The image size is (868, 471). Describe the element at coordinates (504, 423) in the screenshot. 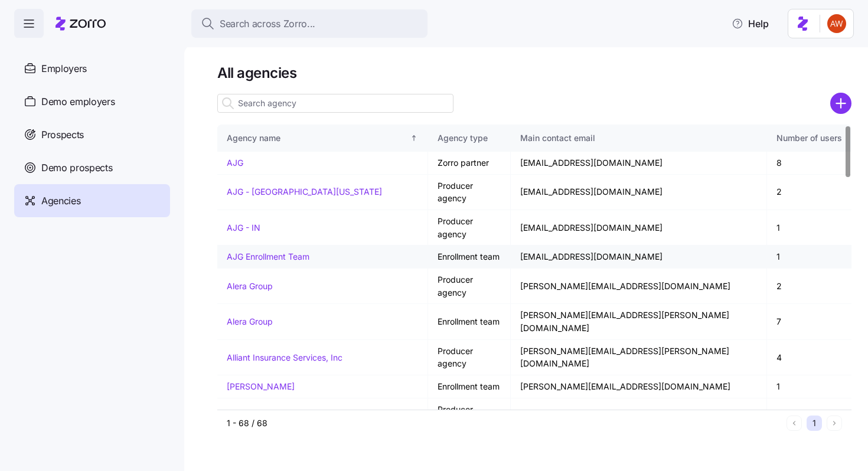

I see `div: 1 - 68 / 68` at that location.